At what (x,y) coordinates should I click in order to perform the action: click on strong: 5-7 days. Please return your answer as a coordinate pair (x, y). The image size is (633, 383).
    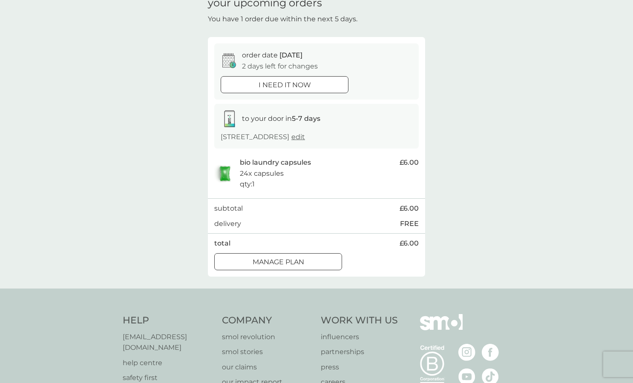
    Looking at the image, I should click on (306, 118).